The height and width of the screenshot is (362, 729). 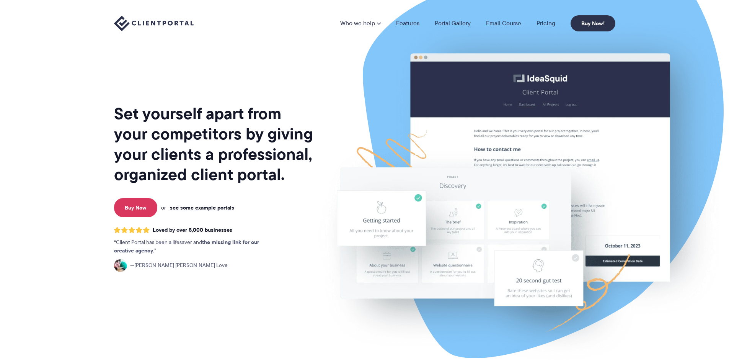 I want to click on span: Loved by over 8,000 businesses, so click(x=193, y=230).